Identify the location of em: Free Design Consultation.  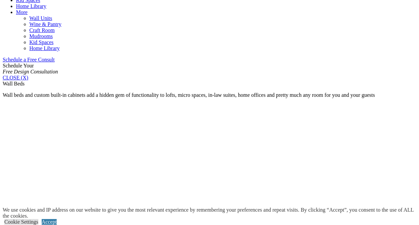
(30, 71).